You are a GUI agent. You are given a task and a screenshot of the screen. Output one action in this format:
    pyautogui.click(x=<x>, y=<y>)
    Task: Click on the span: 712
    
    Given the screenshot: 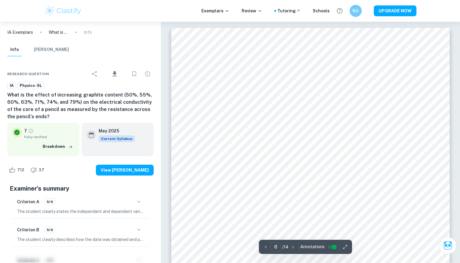 What is the action you would take?
    pyautogui.click(x=21, y=170)
    